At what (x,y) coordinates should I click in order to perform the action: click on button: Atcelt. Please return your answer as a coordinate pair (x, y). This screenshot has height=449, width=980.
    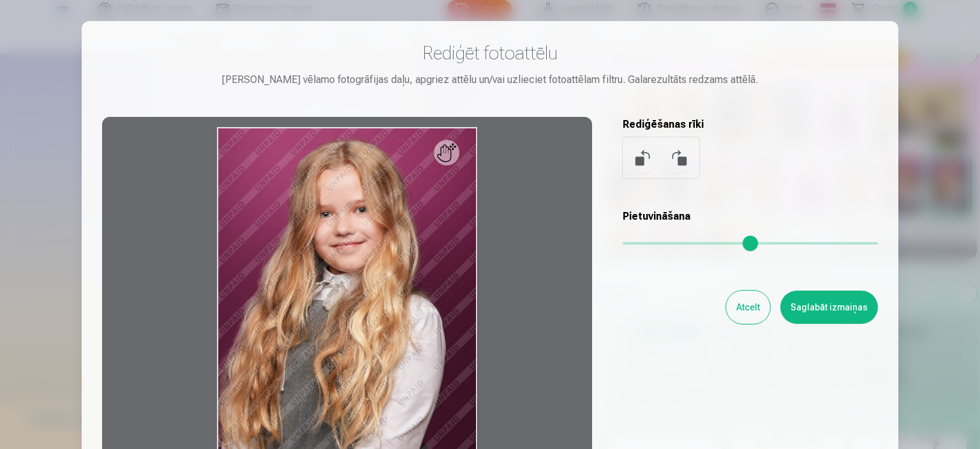
    Looking at the image, I should click on (748, 307).